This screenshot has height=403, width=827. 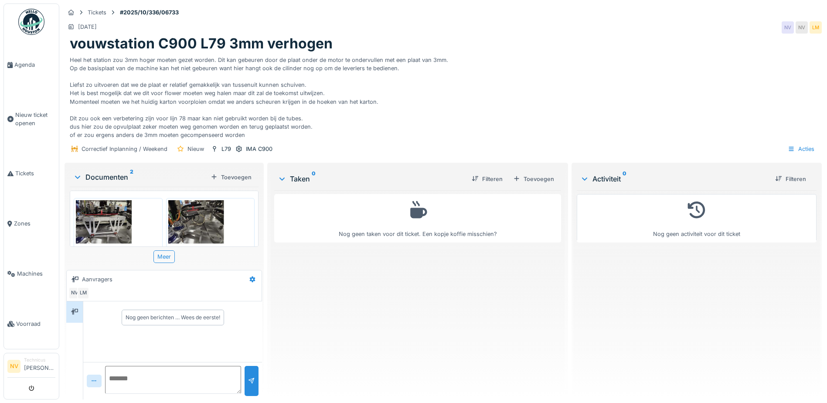 What do you see at coordinates (31, 323) in the screenshot?
I see `a: Voorraad` at bounding box center [31, 323].